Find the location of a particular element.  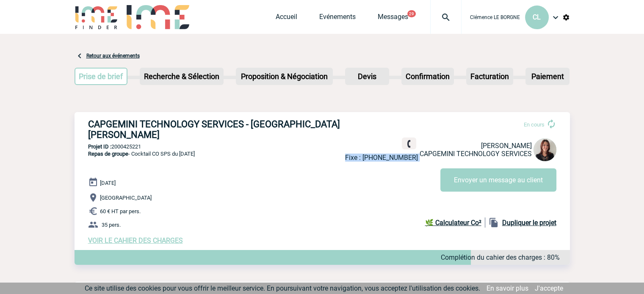

span: Repas de groupe is located at coordinates (108, 154).